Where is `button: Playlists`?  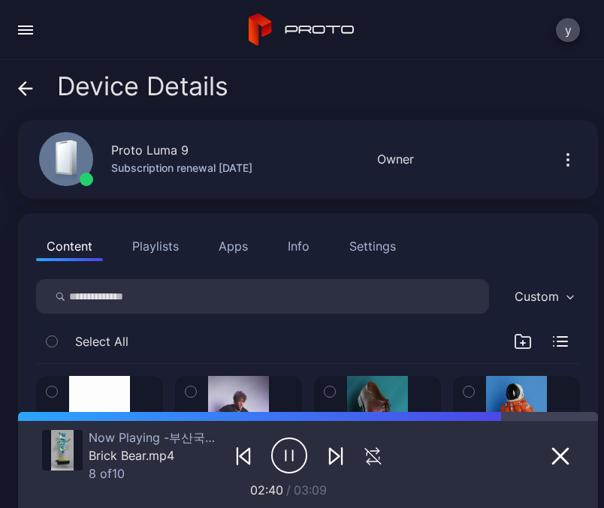 button: Playlists is located at coordinates (155, 246).